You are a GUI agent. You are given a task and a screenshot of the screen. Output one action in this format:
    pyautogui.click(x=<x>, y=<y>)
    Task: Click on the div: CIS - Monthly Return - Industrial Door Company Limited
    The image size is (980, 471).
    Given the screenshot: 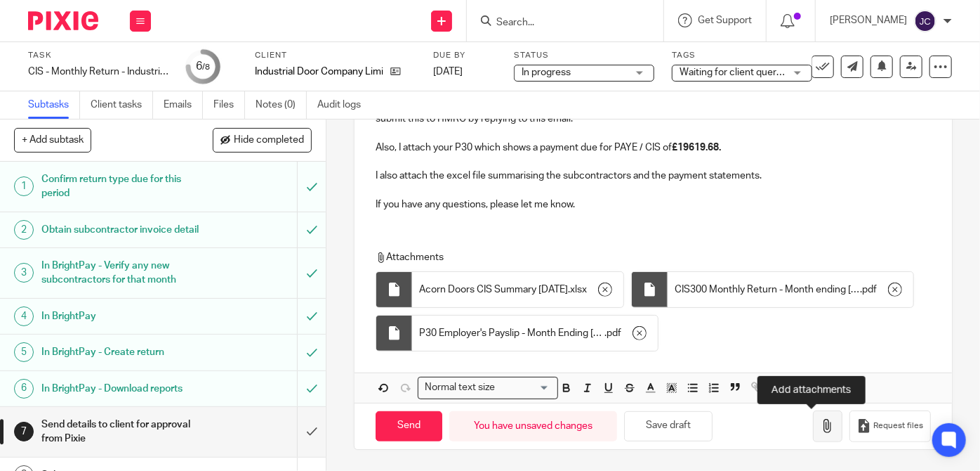 What is the action you would take?
    pyautogui.click(x=99, y=72)
    